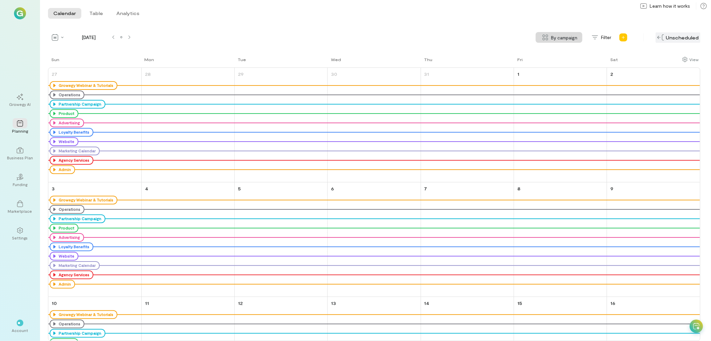  I want to click on a: July 31, 2025, so click(427, 74).